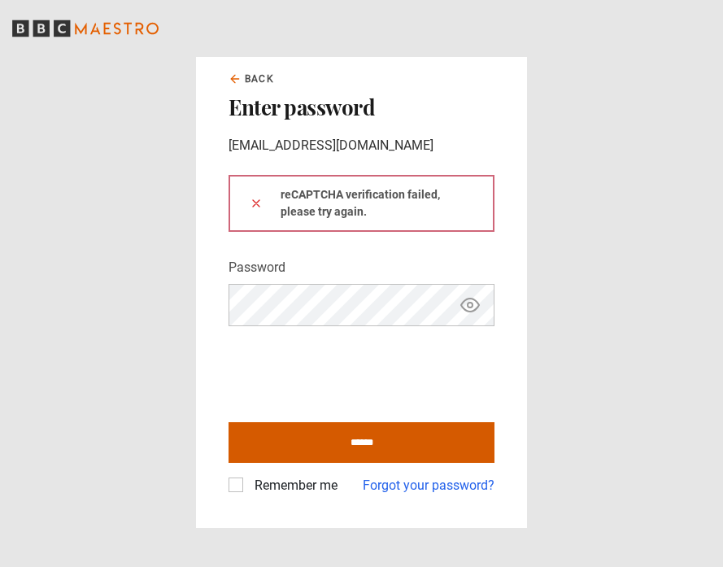 The image size is (723, 567). What do you see at coordinates (85, 28) in the screenshot?
I see `a: BBC Maestro` at bounding box center [85, 28].